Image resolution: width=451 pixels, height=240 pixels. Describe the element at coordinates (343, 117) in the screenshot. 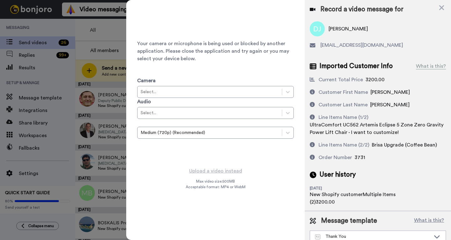

I see `div: Line Items Name (1/2)` at that location.